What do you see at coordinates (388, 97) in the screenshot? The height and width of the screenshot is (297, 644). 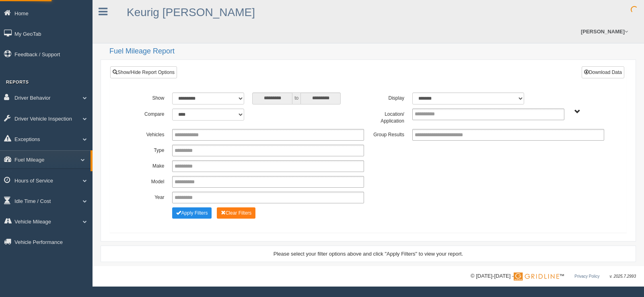 I see `label: Display` at bounding box center [388, 97].